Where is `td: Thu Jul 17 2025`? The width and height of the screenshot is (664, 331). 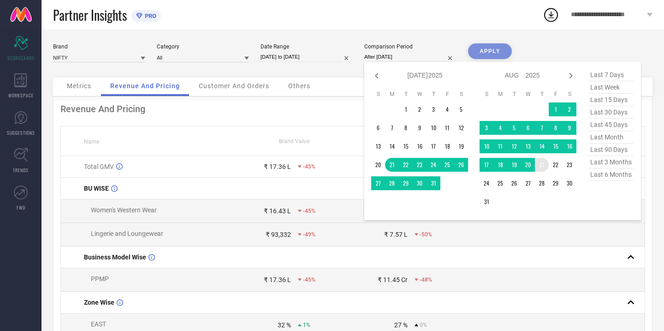 td: Thu Jul 17 2025 is located at coordinates (433, 146).